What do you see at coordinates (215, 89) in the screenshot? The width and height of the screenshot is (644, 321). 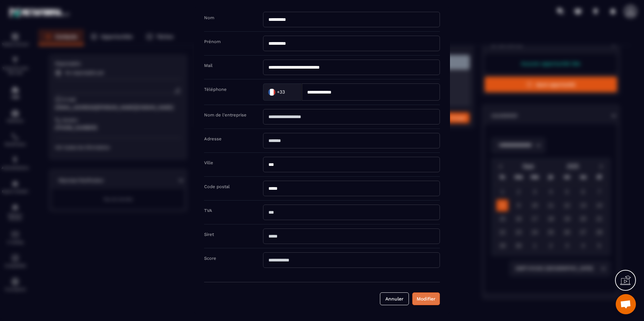 I see `label: Téléphone` at bounding box center [215, 89].